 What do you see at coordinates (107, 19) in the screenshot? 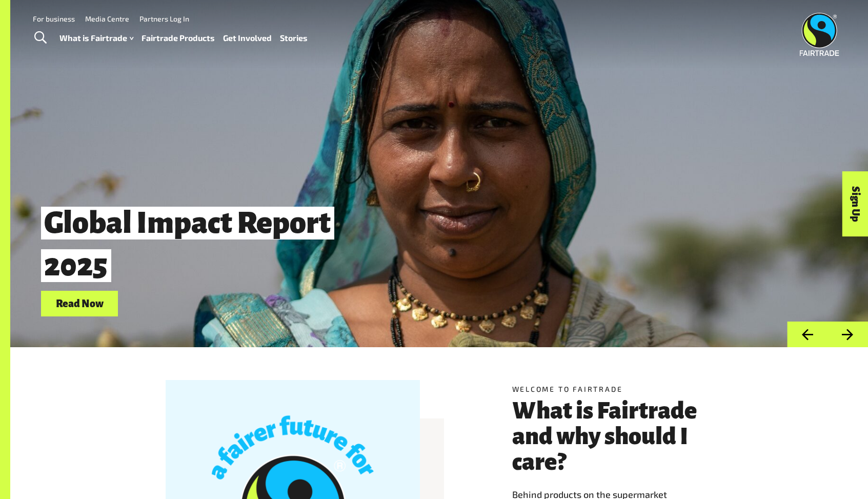
I see `a: Media Centre` at bounding box center [107, 19].